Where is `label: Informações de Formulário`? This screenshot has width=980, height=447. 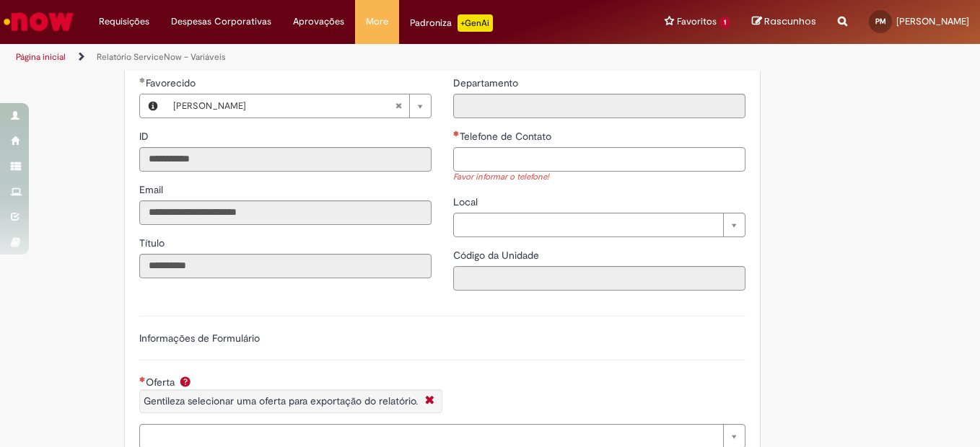 label: Informações de Formulário is located at coordinates (199, 338).